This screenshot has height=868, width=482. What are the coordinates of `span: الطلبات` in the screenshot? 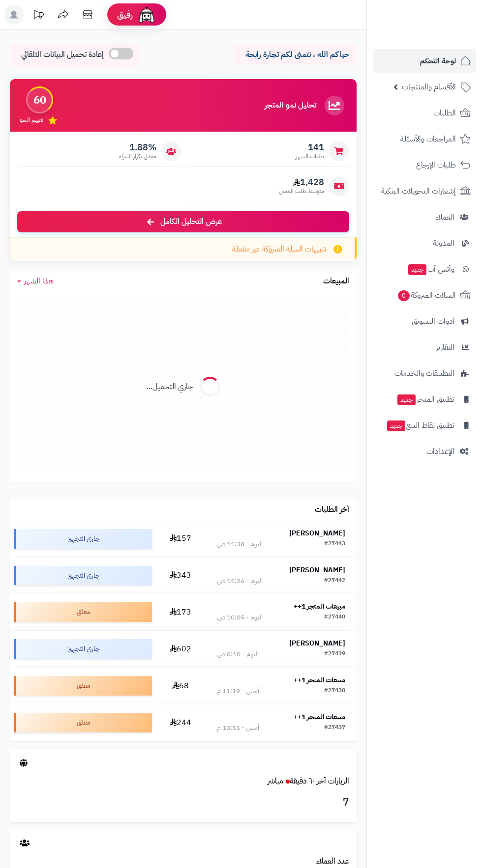 It's located at (444, 113).